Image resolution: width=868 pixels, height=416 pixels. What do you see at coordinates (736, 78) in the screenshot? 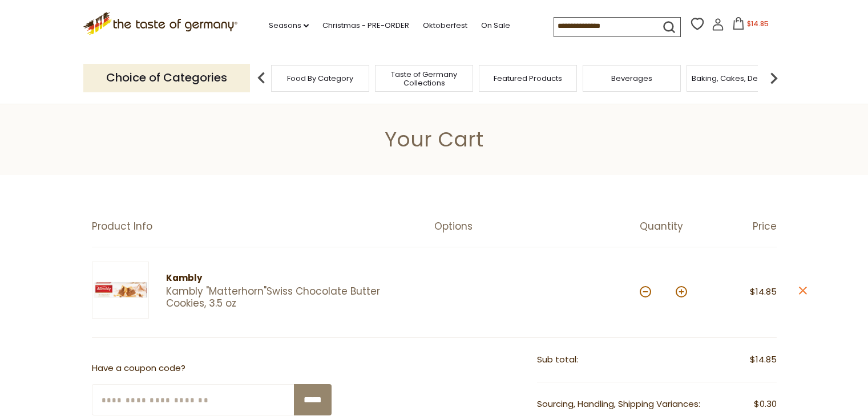
I see `span: Baking, Cakes, Desserts` at bounding box center [736, 78].